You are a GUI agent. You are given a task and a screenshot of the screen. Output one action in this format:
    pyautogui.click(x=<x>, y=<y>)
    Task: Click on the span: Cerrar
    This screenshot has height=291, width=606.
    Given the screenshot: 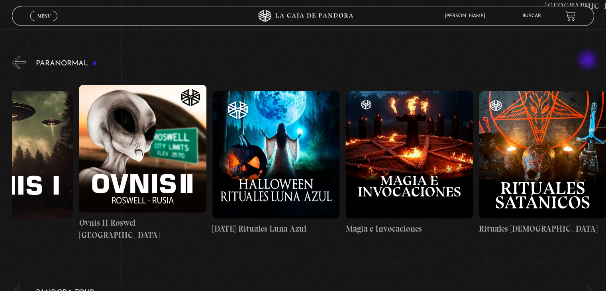 What is the action you would take?
    pyautogui.click(x=44, y=23)
    